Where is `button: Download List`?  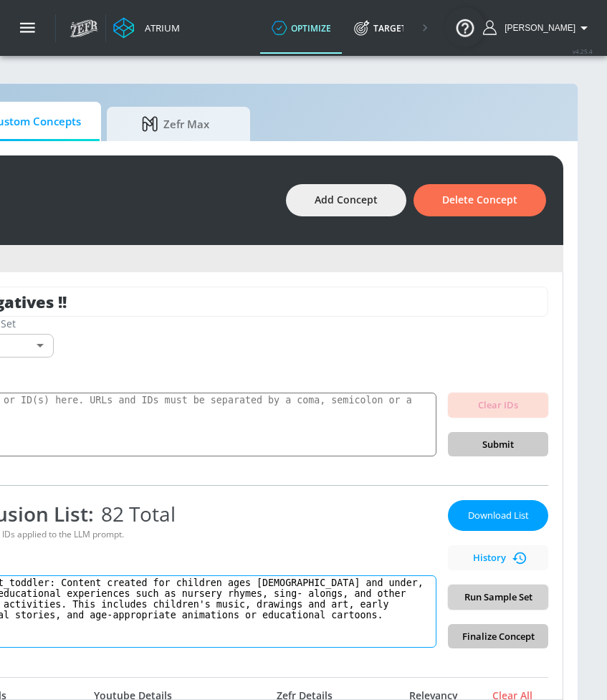 button: Download List is located at coordinates (497, 515).